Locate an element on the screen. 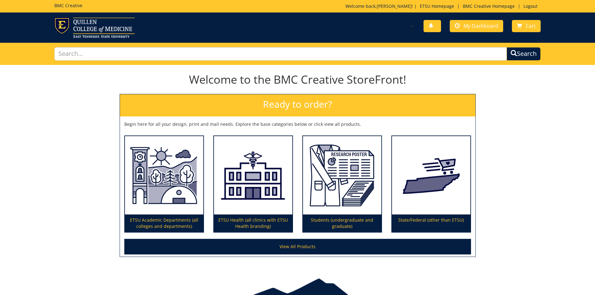 Image resolution: width=595 pixels, height=295 pixels. p: Students (undergraduate and graduate) is located at coordinates (342, 223).